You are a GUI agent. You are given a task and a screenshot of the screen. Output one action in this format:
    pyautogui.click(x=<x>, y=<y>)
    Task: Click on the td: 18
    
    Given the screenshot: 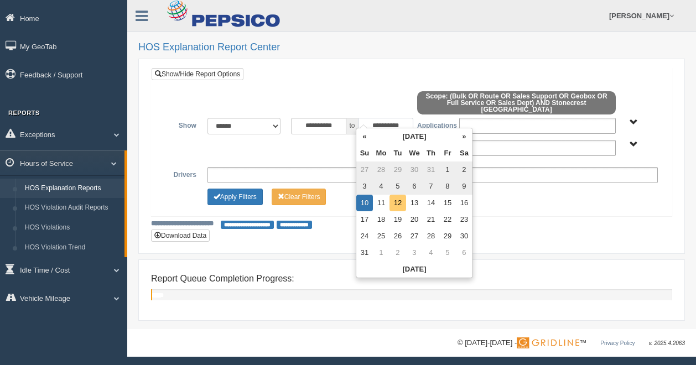 What is the action you would take?
    pyautogui.click(x=381, y=220)
    